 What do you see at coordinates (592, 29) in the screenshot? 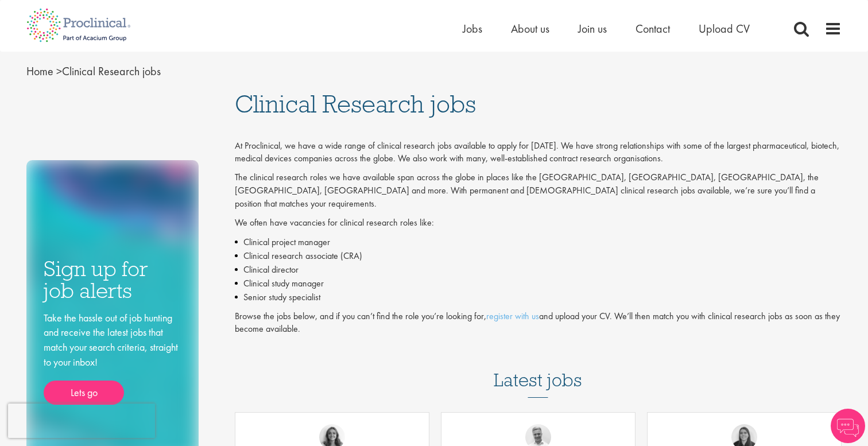
I see `span: Join us` at bounding box center [592, 29].